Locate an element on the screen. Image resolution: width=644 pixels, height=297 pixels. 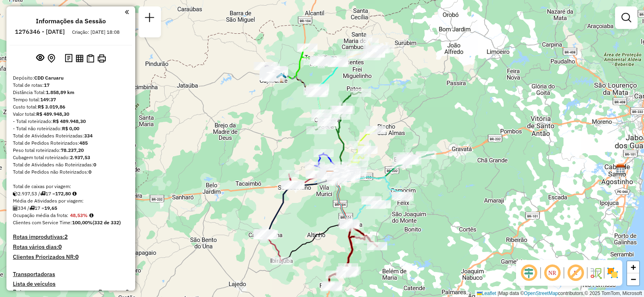
span: Exibir rótulo is located at coordinates (575, 273).